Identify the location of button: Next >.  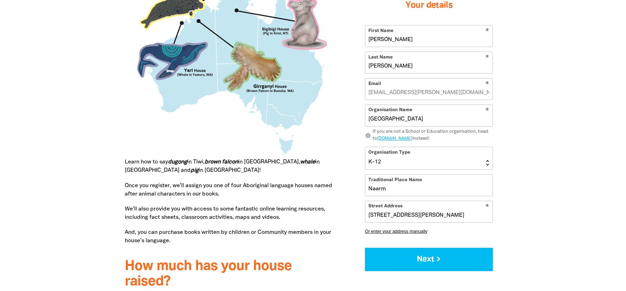
(429, 259).